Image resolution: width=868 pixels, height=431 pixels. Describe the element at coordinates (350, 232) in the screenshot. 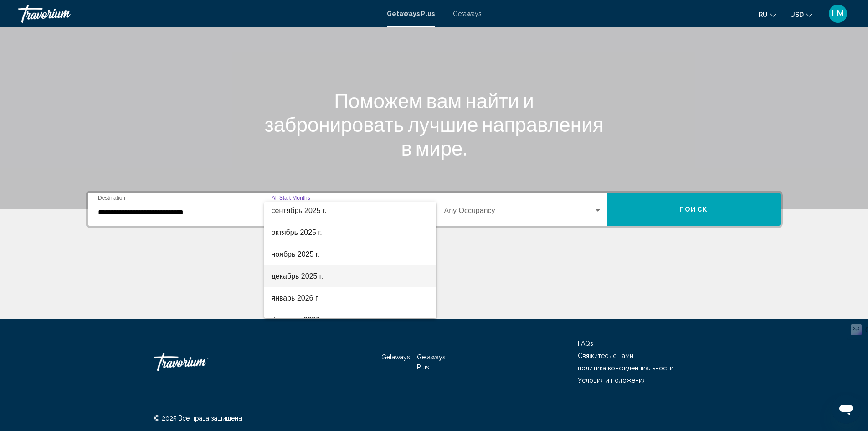

I see `span: октябрь 2025 г.` at that location.